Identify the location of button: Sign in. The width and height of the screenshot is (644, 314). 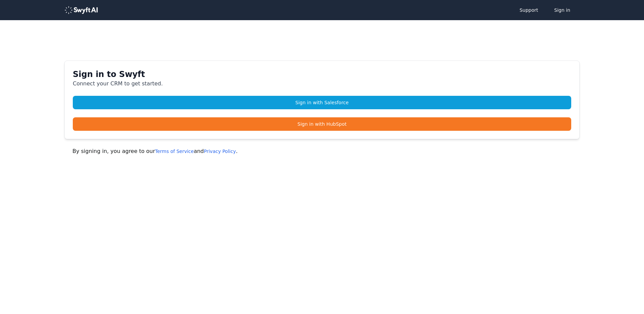
(562, 10).